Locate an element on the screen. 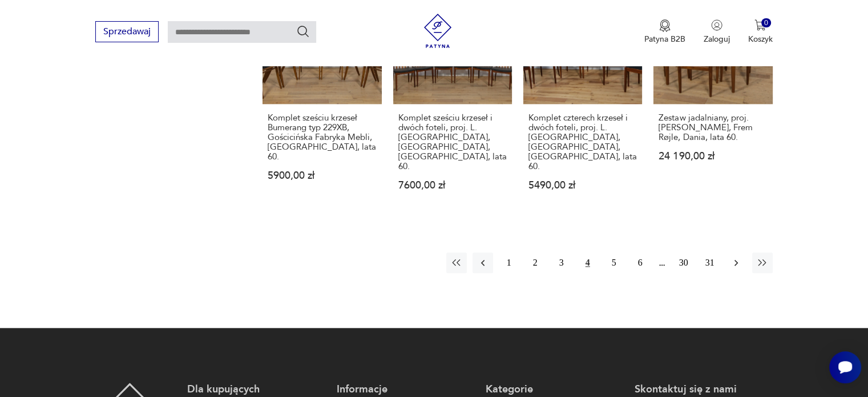 This screenshot has width=868, height=397. img: Ikona medalu is located at coordinates (665, 26).